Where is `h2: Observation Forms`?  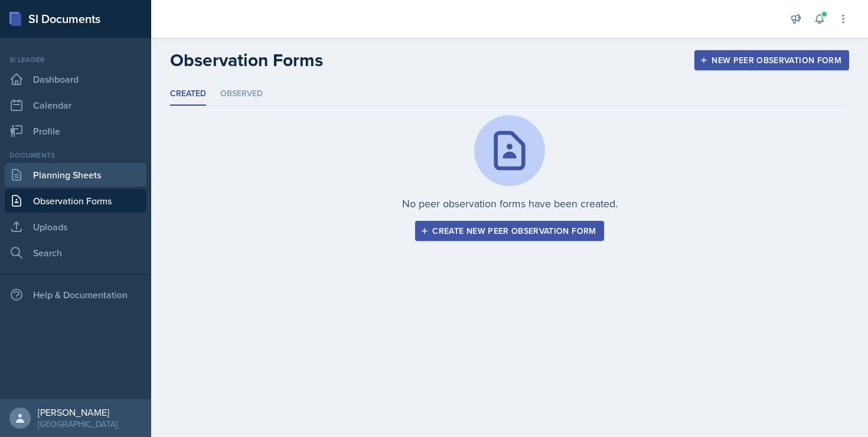
h2: Observation Forms is located at coordinates (246, 60).